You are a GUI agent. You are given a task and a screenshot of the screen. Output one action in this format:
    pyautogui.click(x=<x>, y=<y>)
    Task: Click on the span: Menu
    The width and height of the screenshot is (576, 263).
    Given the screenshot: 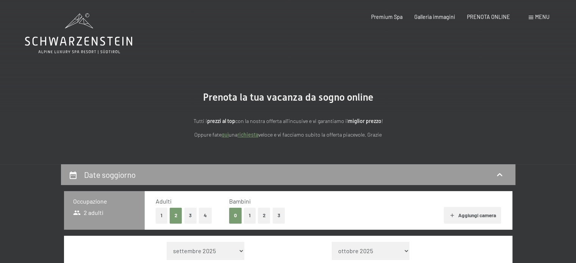 What is the action you would take?
    pyautogui.click(x=542, y=17)
    